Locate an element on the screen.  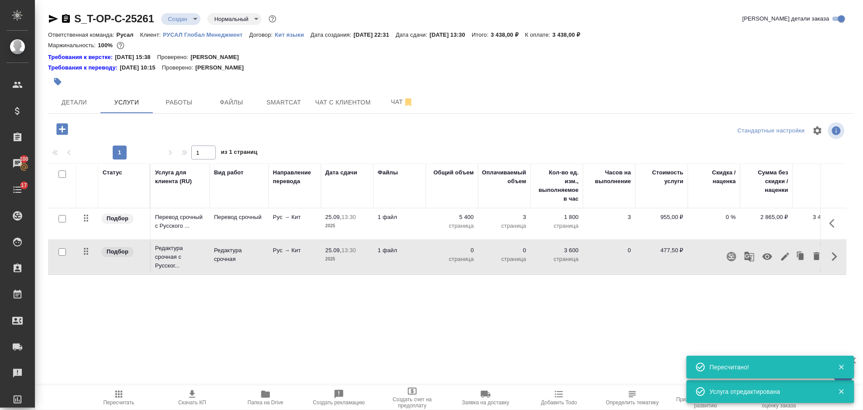
div: Часов на выполнение is located at coordinates (609, 177).